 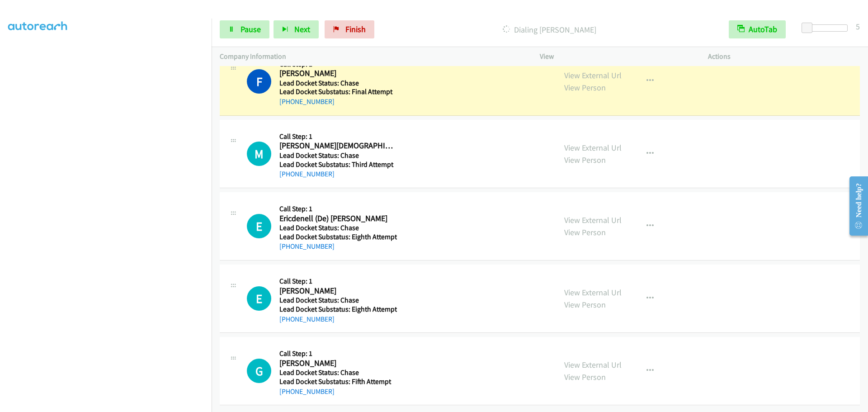 I want to click on span: Finish, so click(x=355, y=29).